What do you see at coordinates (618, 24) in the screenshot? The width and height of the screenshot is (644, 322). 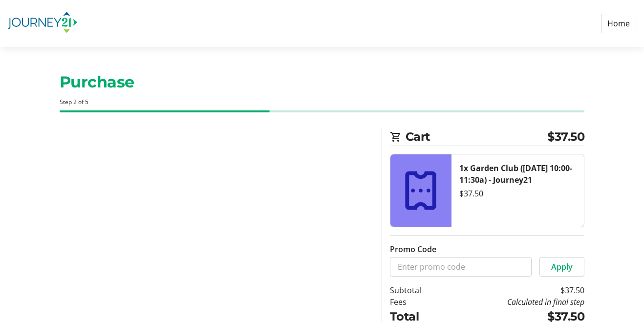 I see `a: Home` at bounding box center [618, 24].